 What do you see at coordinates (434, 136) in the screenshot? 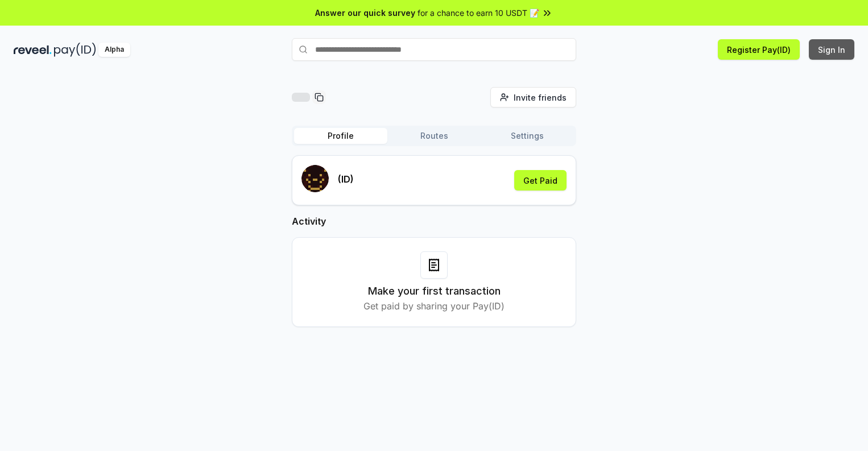
I see `button: Routes` at bounding box center [434, 136].